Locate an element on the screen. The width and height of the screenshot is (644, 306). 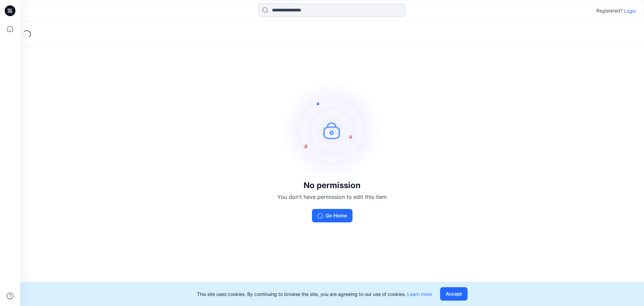
p: Registered? is located at coordinates (609, 11).